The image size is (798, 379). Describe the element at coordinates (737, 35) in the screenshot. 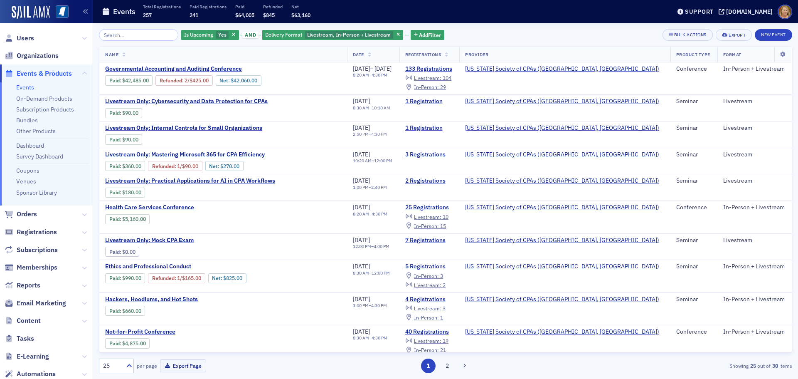

I see `div: Export` at that location.